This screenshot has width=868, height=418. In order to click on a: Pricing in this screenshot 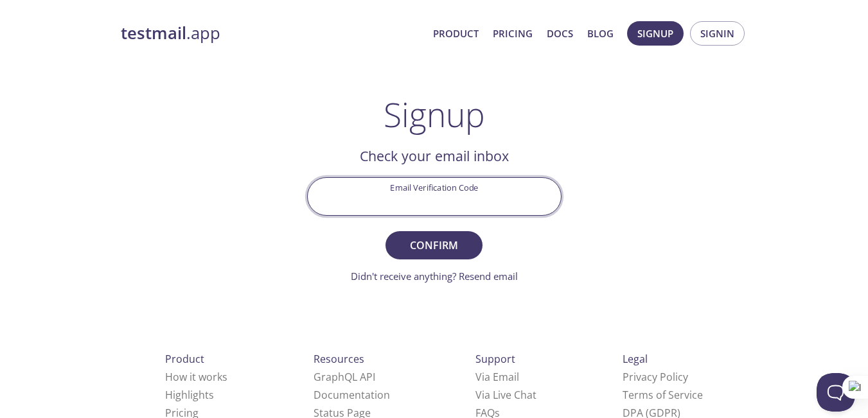, I will do `click(513, 33)`.